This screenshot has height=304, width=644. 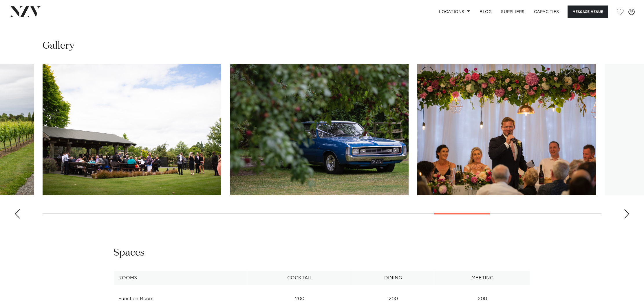 I want to click on th: Cocktail, so click(x=300, y=279).